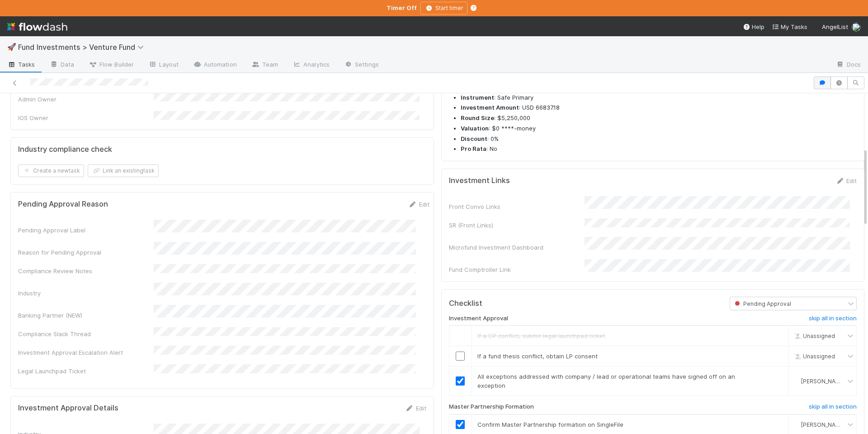 The height and width of the screenshot is (434, 868). Describe the element at coordinates (444, 8) in the screenshot. I see `button: Start timer` at that location.